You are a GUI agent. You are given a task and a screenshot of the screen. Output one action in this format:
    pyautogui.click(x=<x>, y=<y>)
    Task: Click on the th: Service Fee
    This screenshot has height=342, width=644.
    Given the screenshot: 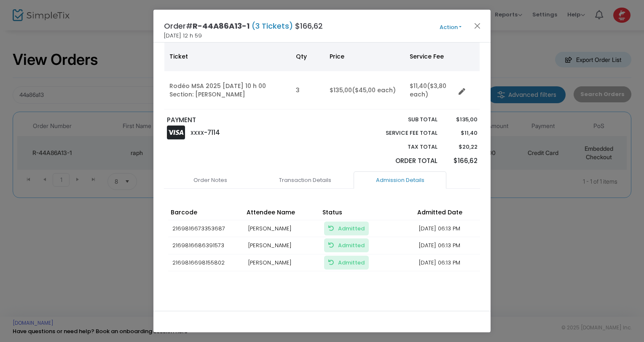 What is the action you would take?
    pyautogui.click(x=430, y=56)
    